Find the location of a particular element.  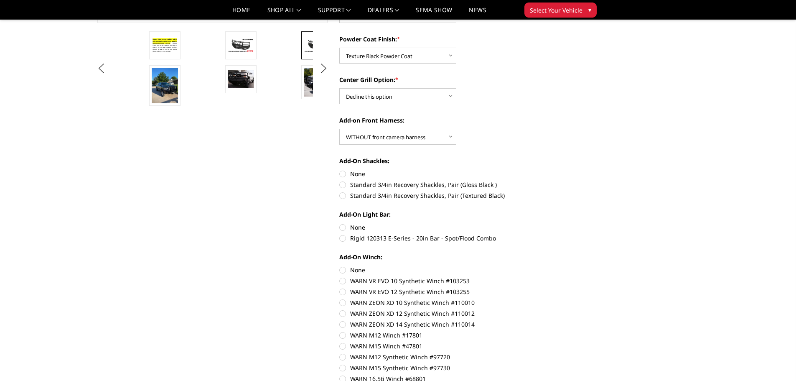

span: Select Your Vehicle is located at coordinates (556, 10).